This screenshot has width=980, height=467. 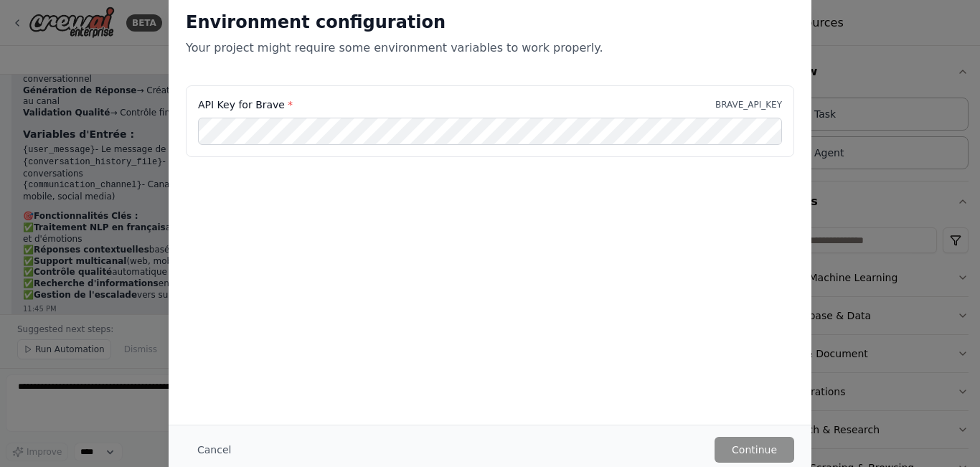 What do you see at coordinates (754, 451) in the screenshot?
I see `button: Continue` at bounding box center [754, 451].